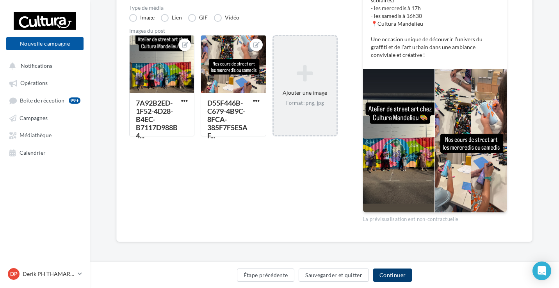 This screenshot has height=288, width=559. What do you see at coordinates (34, 83) in the screenshot?
I see `span: Opérations` at bounding box center [34, 83].